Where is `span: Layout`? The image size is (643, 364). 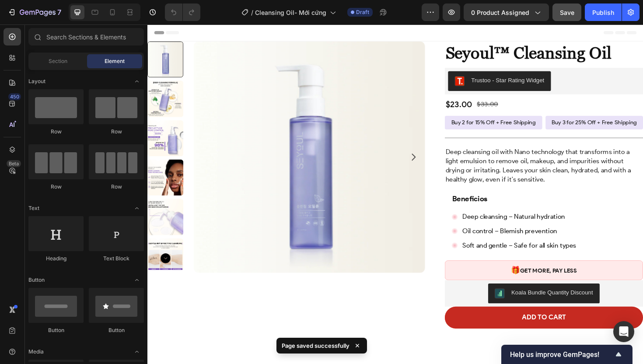 span: Layout is located at coordinates (37, 81).